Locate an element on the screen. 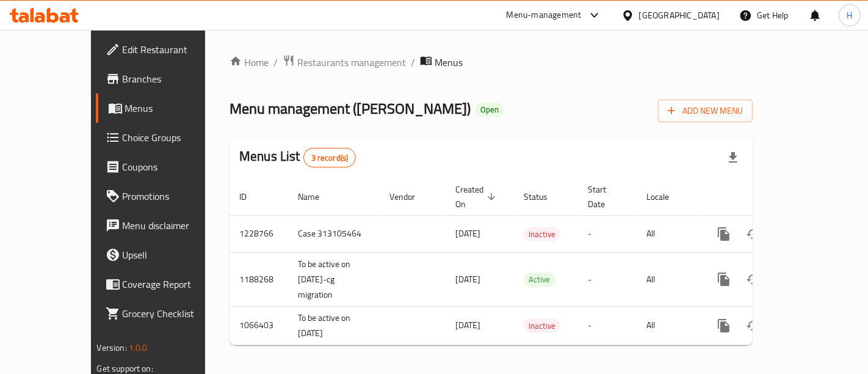  th: Actions is located at coordinates (768, 196).